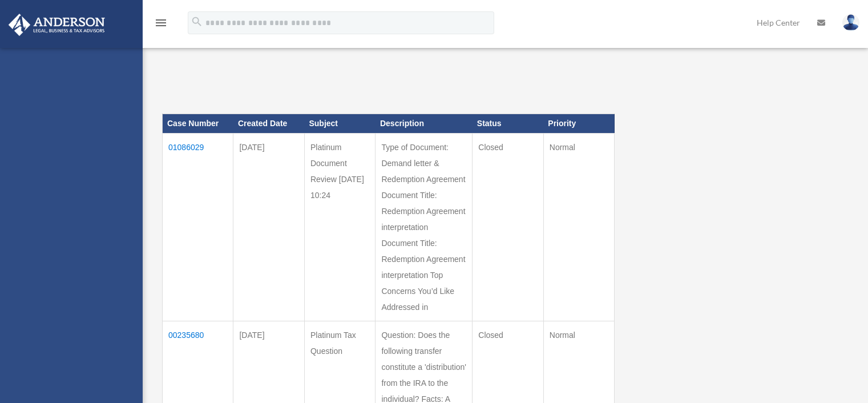 Image resolution: width=868 pixels, height=403 pixels. Describe the element at coordinates (508, 124) in the screenshot. I see `th: Status` at that location.